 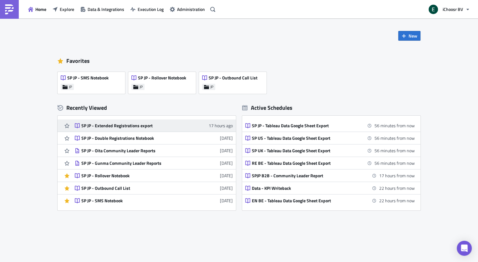 What do you see at coordinates (102, 9) in the screenshot?
I see `a: Data & Integrations` at bounding box center [102, 9].